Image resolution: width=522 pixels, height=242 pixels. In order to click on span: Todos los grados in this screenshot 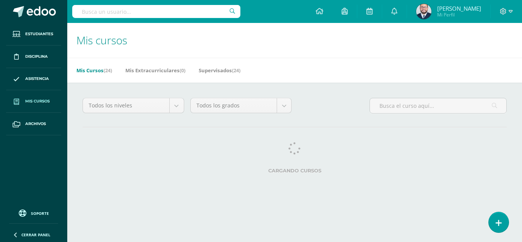, I will do `click(234, 106)`.